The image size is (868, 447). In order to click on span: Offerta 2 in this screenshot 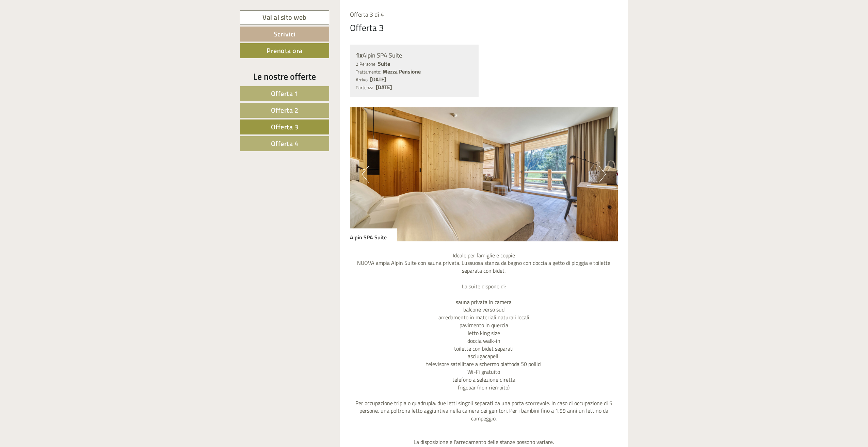, I will do `click(284, 110)`.